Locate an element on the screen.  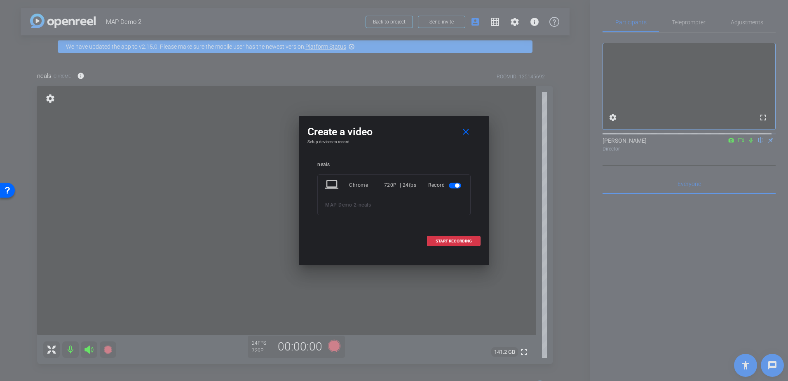
h4: Setup devices to record is located at coordinates (394, 142).